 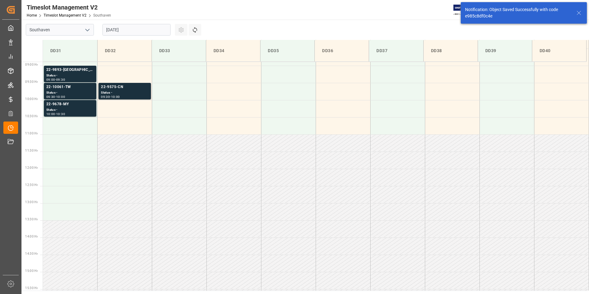 I want to click on span: 10:00 Hr, so click(x=31, y=99).